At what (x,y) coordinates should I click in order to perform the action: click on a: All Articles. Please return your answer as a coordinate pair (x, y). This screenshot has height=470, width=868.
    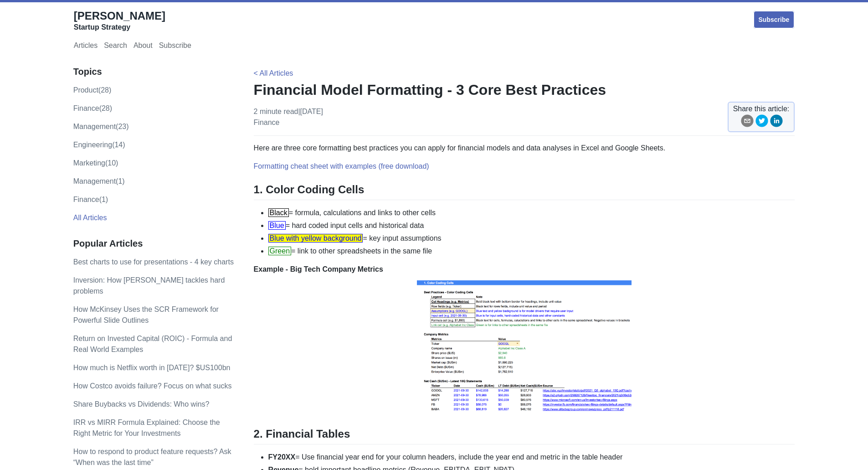
    Looking at the image, I should click on (90, 218).